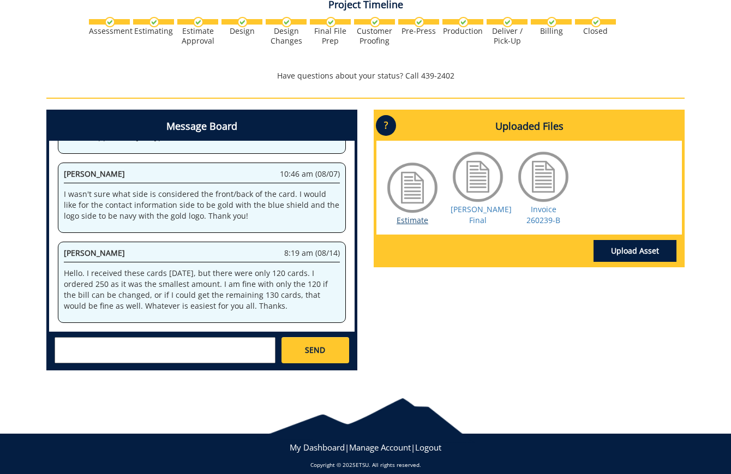 This screenshot has height=474, width=731. Describe the element at coordinates (543, 214) in the screenshot. I see `a: Invoice 260239-B` at that location.